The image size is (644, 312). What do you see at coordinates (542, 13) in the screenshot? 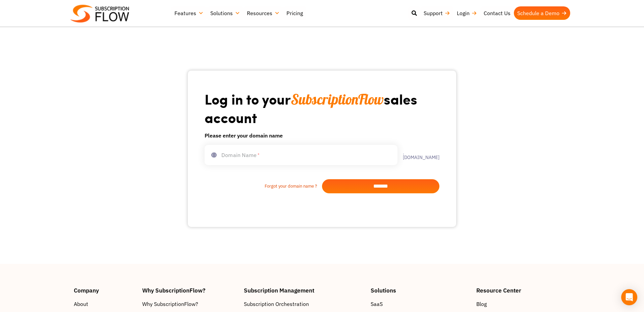
I see `a: Schedule a Demo` at bounding box center [542, 13].